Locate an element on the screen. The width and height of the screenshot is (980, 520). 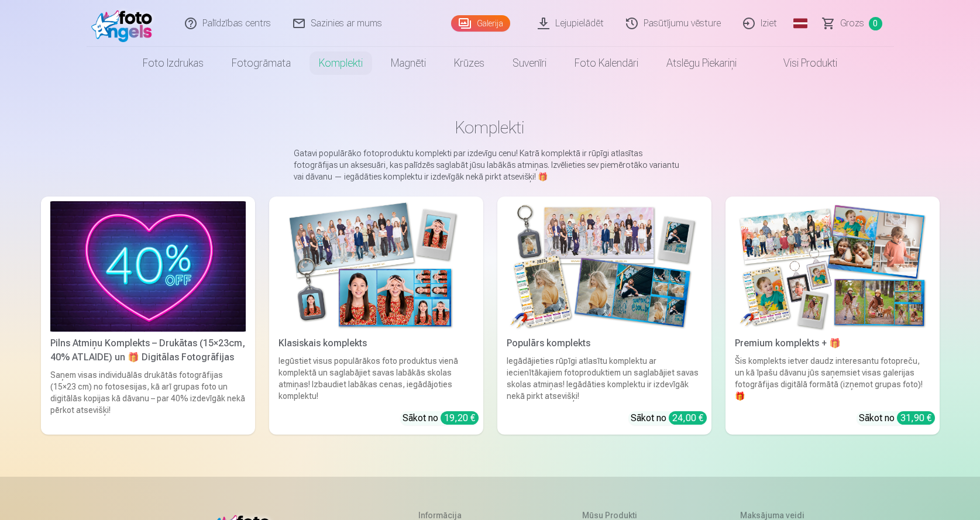
div: Premium komplekts + 🎁 is located at coordinates (832, 343).